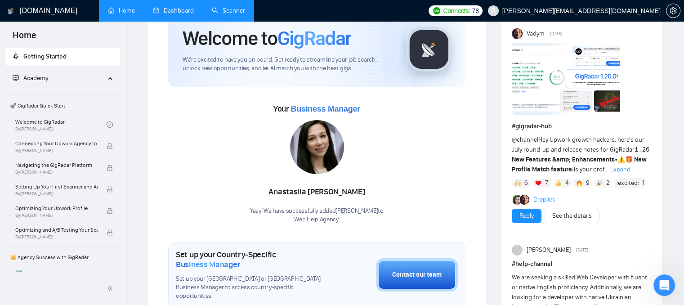 The width and height of the screenshot is (684, 305). Describe the element at coordinates (673, 11) in the screenshot. I see `a: setting` at that location.